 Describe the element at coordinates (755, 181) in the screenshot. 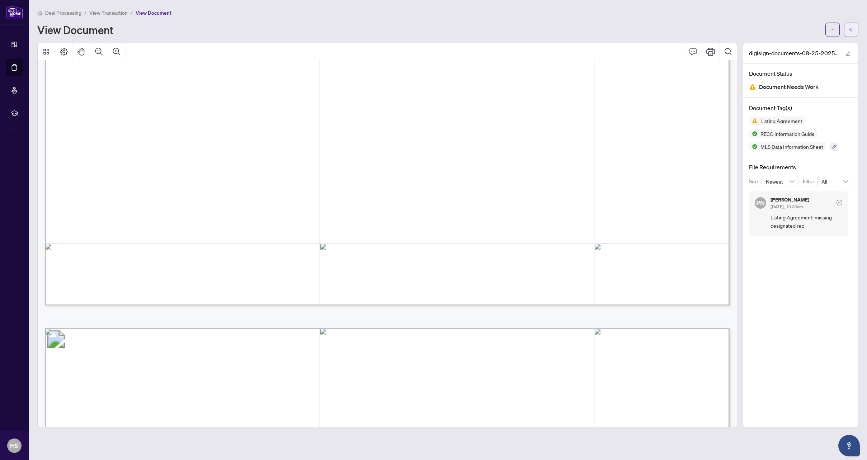

I see `p: Sort:` at that location.